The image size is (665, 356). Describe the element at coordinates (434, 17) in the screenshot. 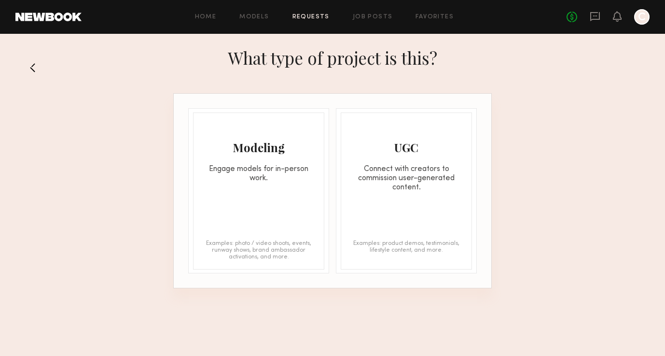

I see `a: Favorites` at that location.